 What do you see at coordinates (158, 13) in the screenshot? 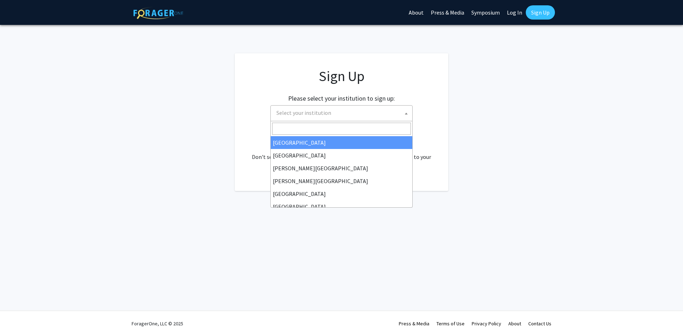
I see `img: ForagerOne Logo` at bounding box center [158, 13].